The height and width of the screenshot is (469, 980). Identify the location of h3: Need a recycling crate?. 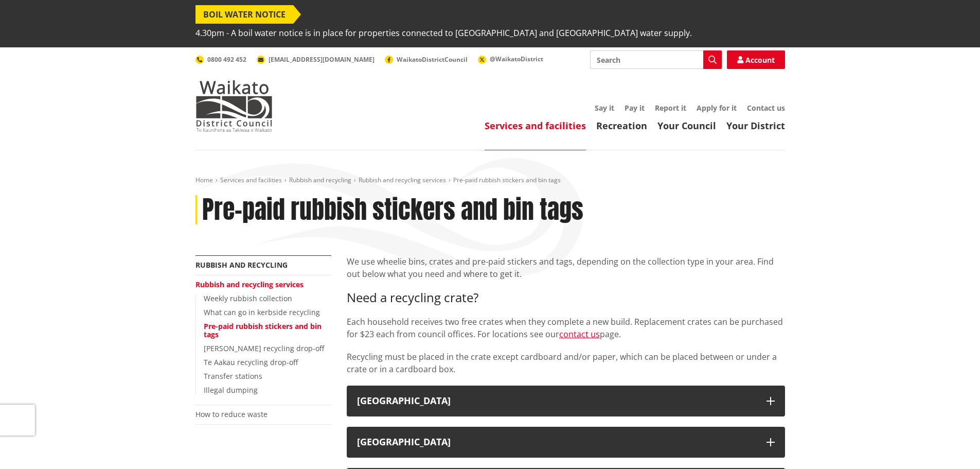
(566, 297).